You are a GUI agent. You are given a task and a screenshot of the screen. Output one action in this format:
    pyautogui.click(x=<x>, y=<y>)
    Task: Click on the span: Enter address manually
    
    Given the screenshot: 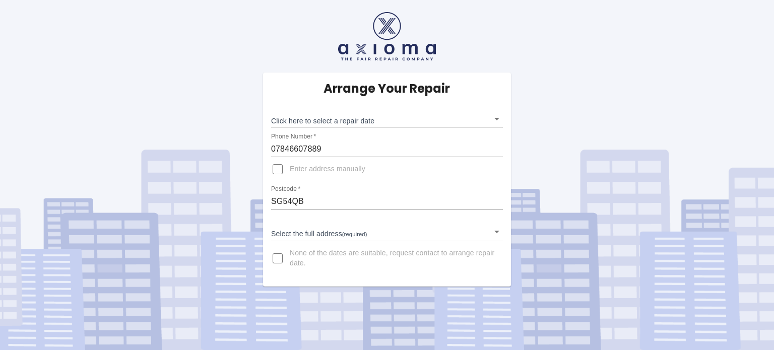 What is the action you would take?
    pyautogui.click(x=328, y=169)
    